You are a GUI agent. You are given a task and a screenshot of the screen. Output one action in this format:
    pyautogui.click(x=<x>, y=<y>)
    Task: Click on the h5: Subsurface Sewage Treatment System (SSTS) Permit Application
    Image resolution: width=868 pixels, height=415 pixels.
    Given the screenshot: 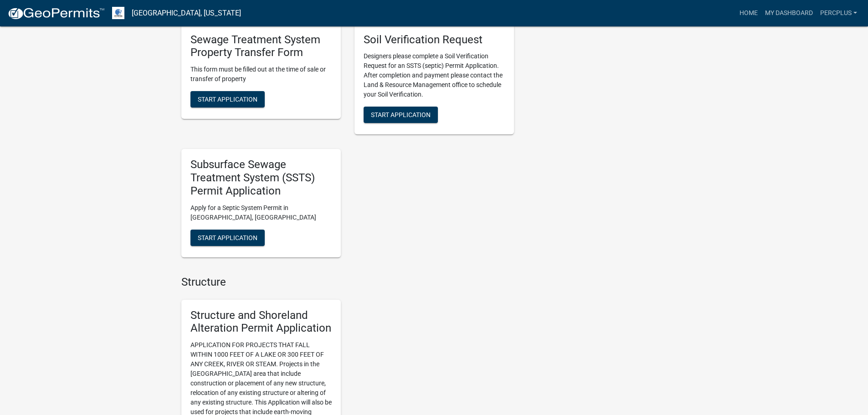 What is the action you would take?
    pyautogui.click(x=261, y=178)
    